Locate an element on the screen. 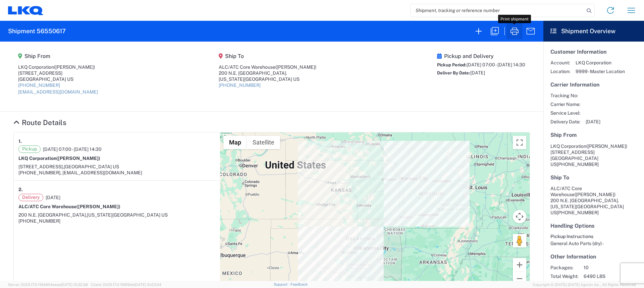 This screenshot has height=288, width=644. button: Toggle fullscreen view is located at coordinates (520, 142).